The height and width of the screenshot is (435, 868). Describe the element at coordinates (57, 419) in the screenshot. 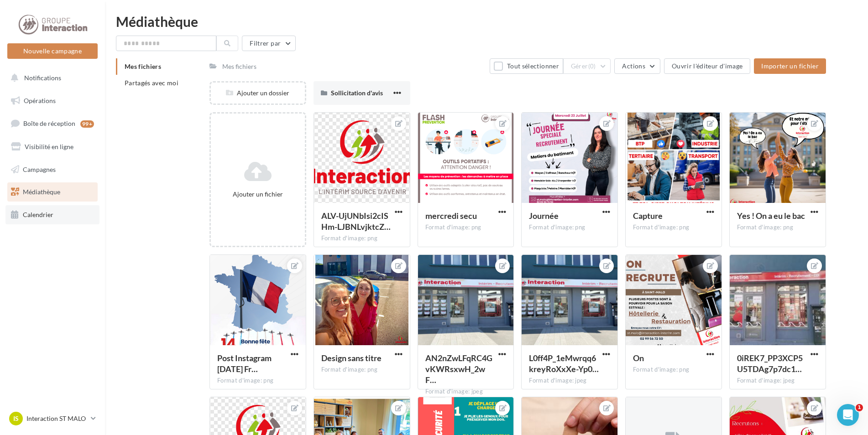

I see `p: Interaction ST MALO` at that location.